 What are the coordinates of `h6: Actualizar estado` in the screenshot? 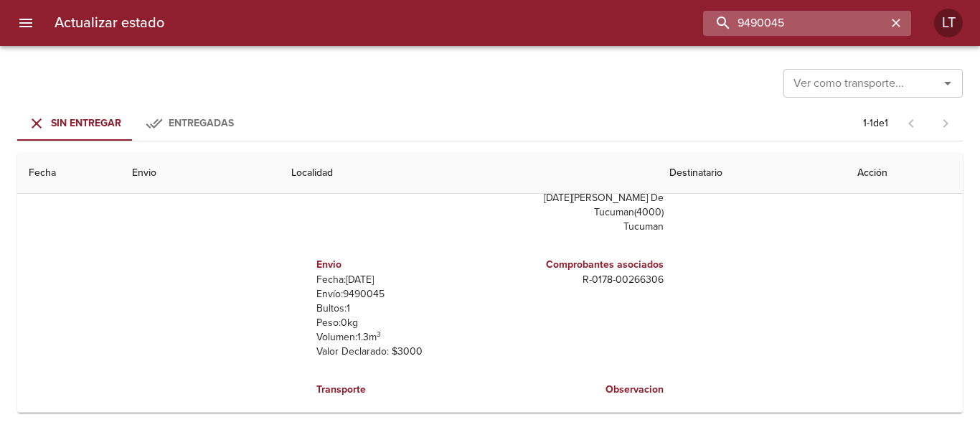 It's located at (109, 23).